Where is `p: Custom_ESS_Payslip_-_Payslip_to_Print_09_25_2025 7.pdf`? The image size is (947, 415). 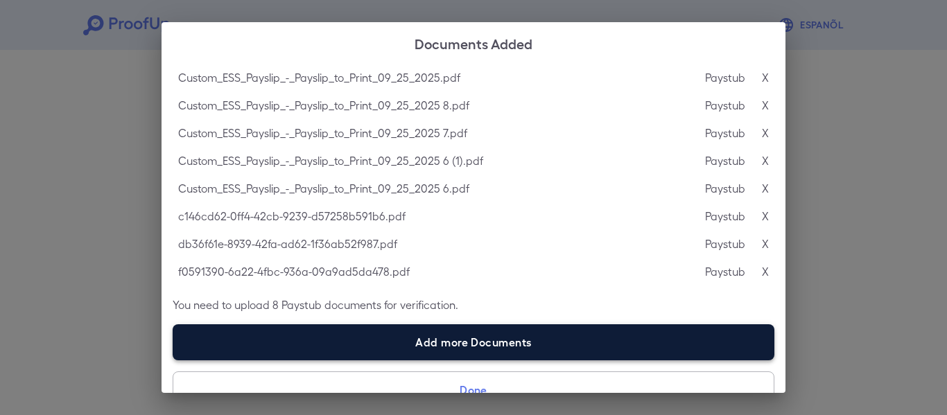 p: Custom_ESS_Payslip_-_Payslip_to_Print_09_25_2025 7.pdf is located at coordinates (322, 133).